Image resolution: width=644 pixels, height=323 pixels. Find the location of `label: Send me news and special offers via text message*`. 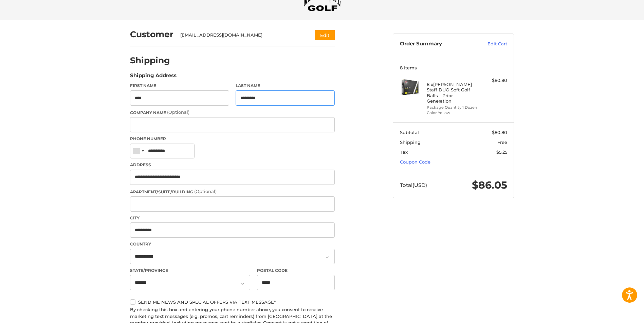

label: Send me news and special offers via text message* is located at coordinates (232, 302).